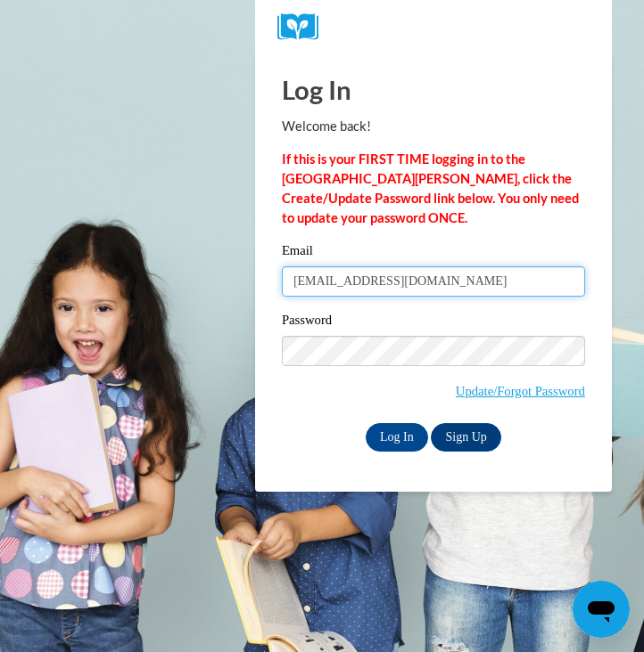 The height and width of the screenshot is (652, 644). I want to click on a: COX Campus, so click(434, 26).